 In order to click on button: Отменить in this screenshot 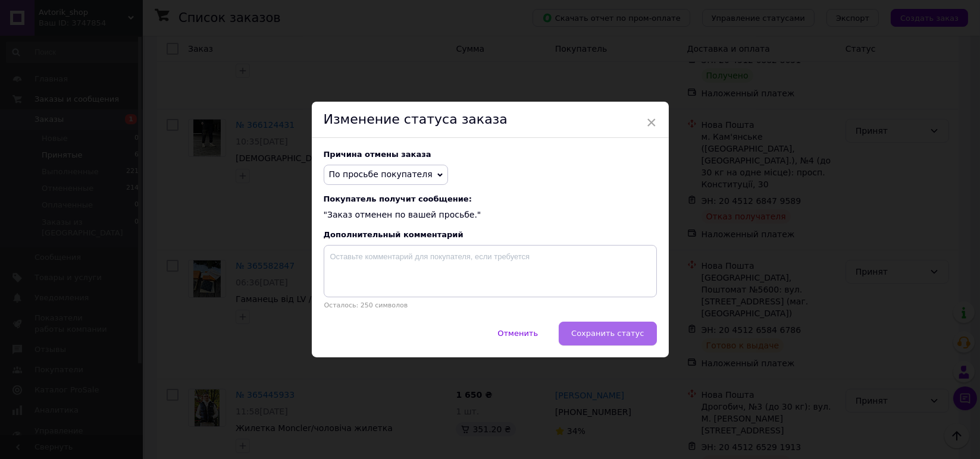, I will do `click(517, 334)`.